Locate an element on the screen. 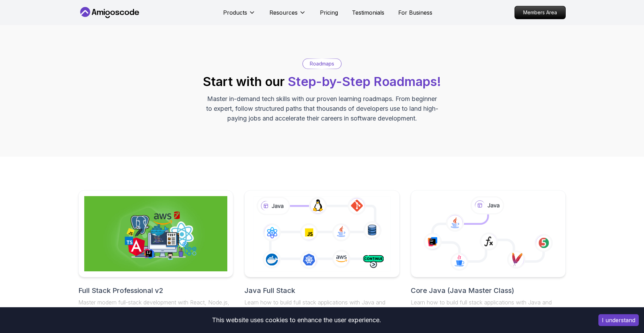 This screenshot has height=333, width=644. p: Products is located at coordinates (235, 12).